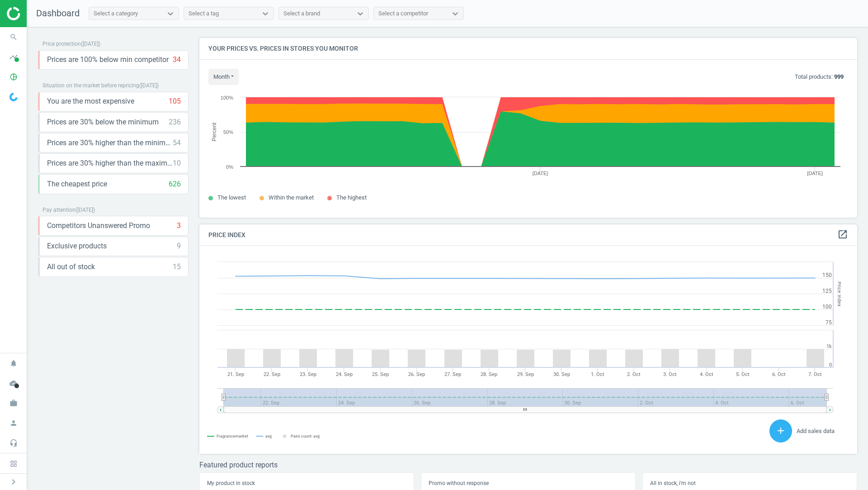 This screenshot has height=490, width=868. Describe the element at coordinates (525, 374) in the screenshot. I see `tspan: 29. Sep` at that location.